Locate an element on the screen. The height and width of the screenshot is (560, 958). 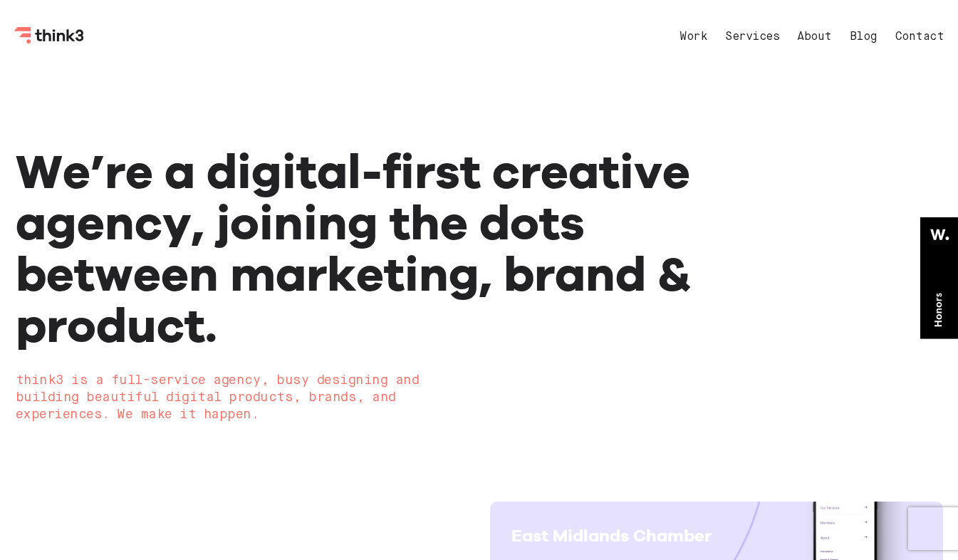
h2: think3 is a full-service agency, busy designing and building beautiful digital products, brands, ... is located at coordinates (387, 398).